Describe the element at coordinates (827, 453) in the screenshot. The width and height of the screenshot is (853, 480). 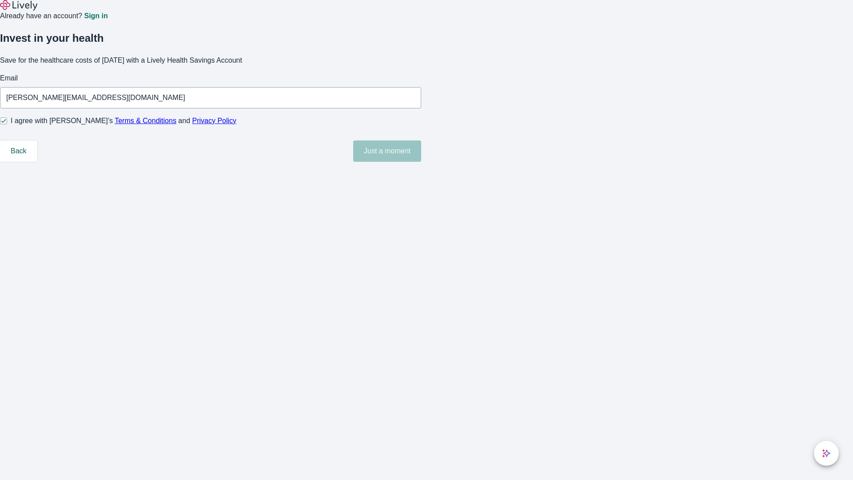
I see `svg: Lively AI Assistant` at that location.